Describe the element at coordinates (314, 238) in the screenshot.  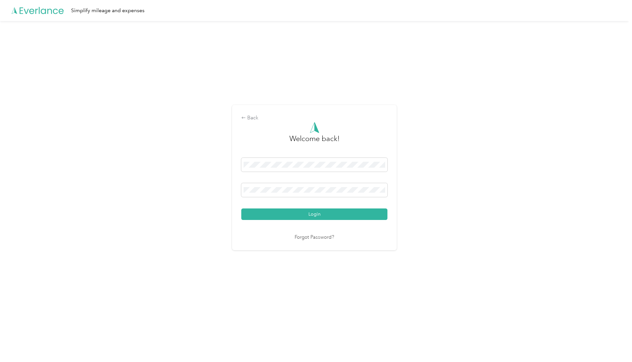
I see `a: Forgot Password?` at that location.